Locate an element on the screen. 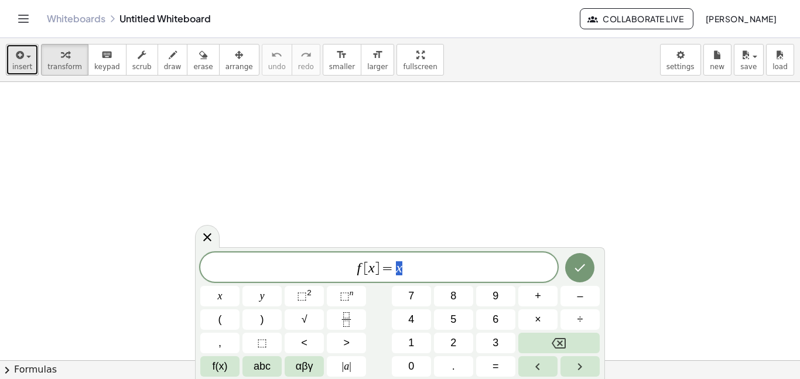 This screenshot has height=379, width=800. button: format_sizelarger is located at coordinates (377, 60).